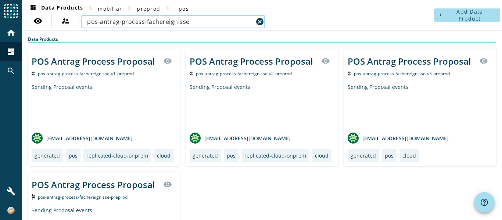 The width and height of the screenshot is (502, 220). What do you see at coordinates (191, 73) in the screenshot?
I see `img: Kafka Topic: pos-antrag-process-fachereignisse-v2-preprod` at bounding box center [191, 73].